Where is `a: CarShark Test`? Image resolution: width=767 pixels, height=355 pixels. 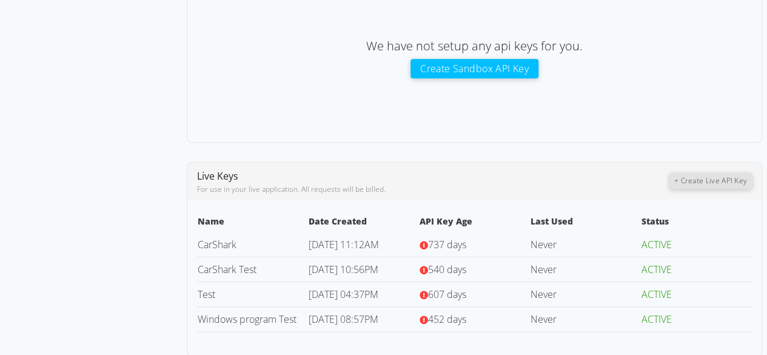
a: CarShark Test is located at coordinates (227, 269).